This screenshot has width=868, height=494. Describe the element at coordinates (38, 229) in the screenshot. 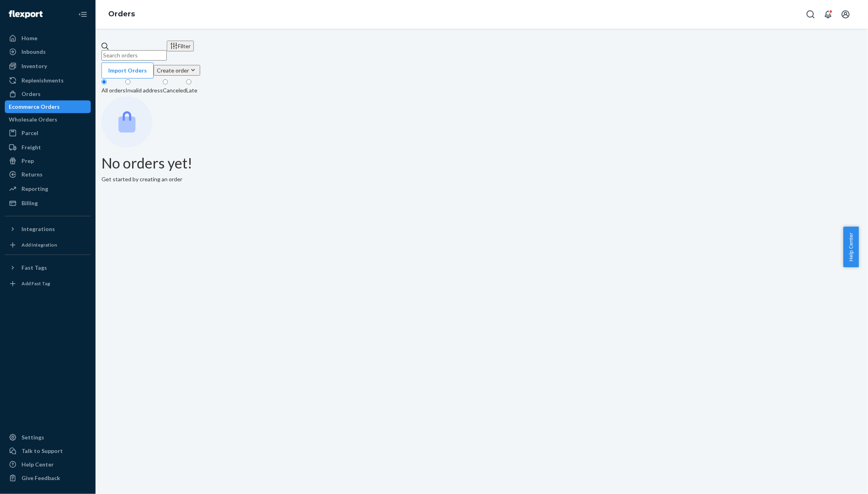

I see `div: Integrations` at that location.